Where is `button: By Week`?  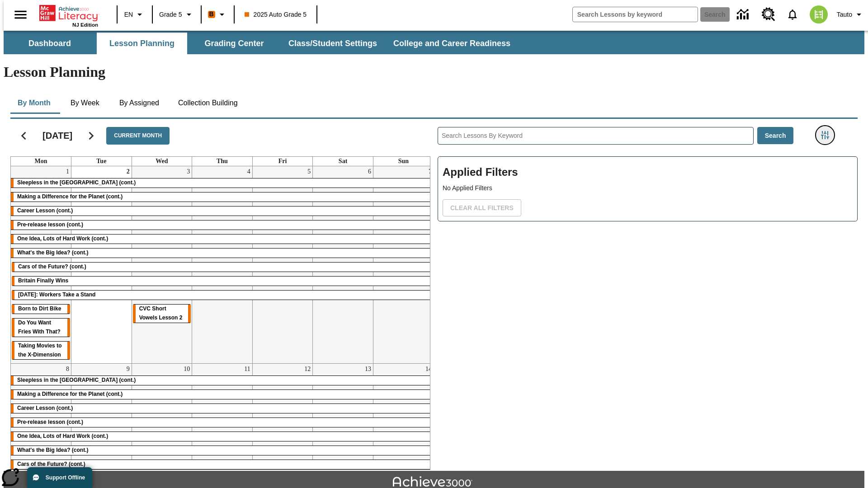
button: By Week is located at coordinates (85, 103).